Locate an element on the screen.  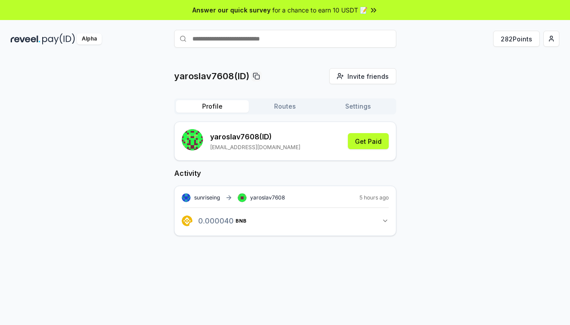
span: yaroslav7608 is located at coordinates (268, 197).